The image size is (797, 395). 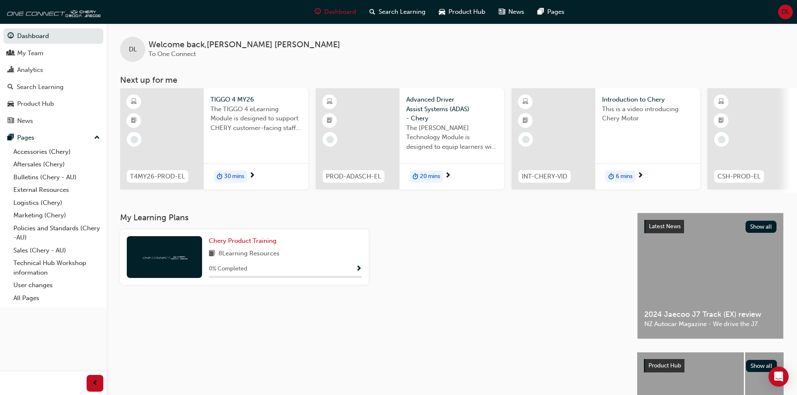 I want to click on a: User changes, so click(x=56, y=285).